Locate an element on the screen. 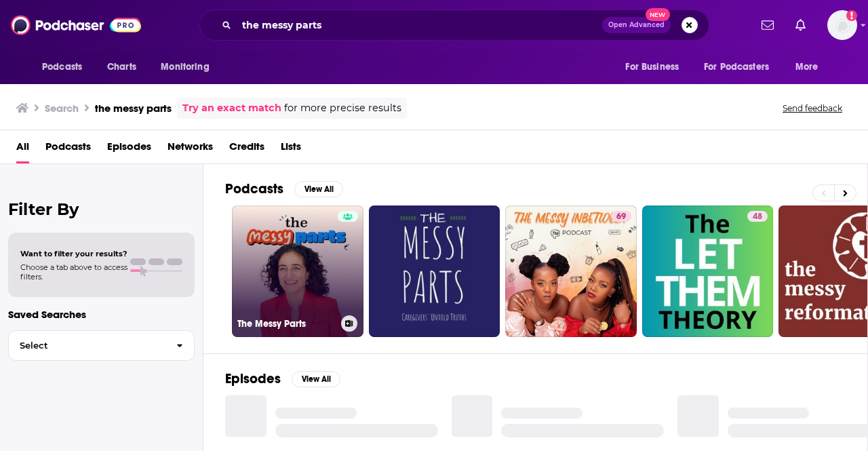  a: Charts is located at coordinates (121, 67).